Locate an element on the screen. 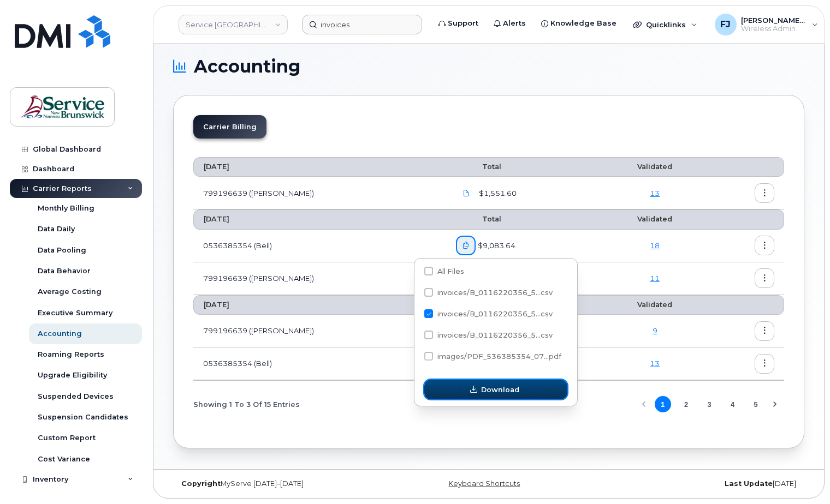  button: Page 5 is located at coordinates (756, 404).